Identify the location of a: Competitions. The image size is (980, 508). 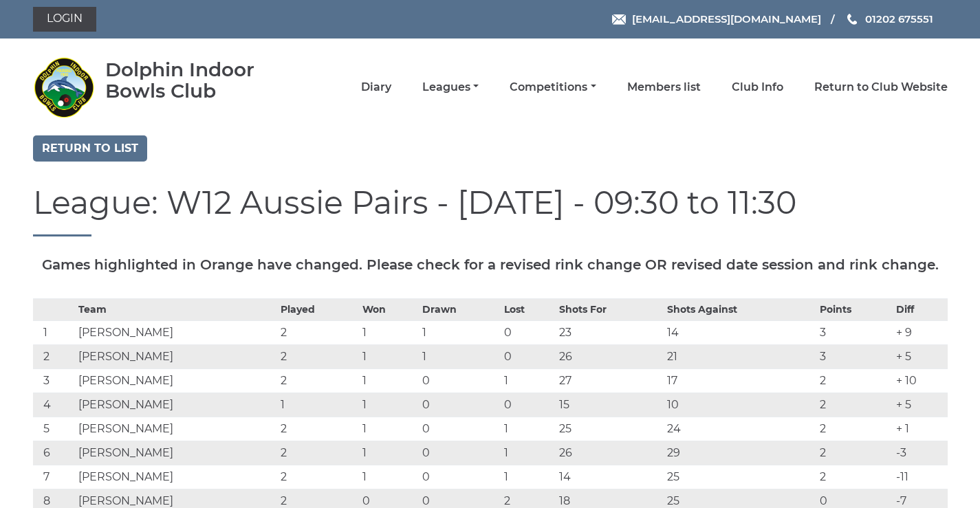
(553, 87).